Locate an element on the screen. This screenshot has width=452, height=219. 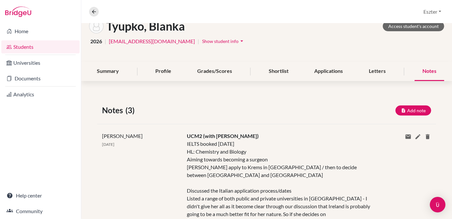
span: 2026 is located at coordinates (96, 41).